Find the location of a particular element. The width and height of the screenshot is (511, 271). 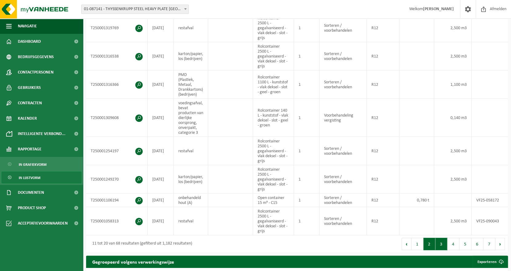

button: Next is located at coordinates (500, 244).